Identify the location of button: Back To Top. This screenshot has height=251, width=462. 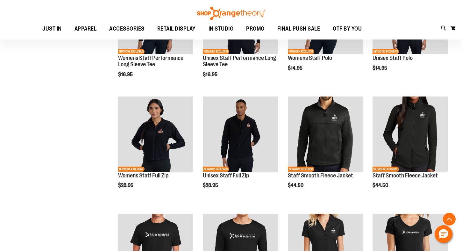
(450, 219).